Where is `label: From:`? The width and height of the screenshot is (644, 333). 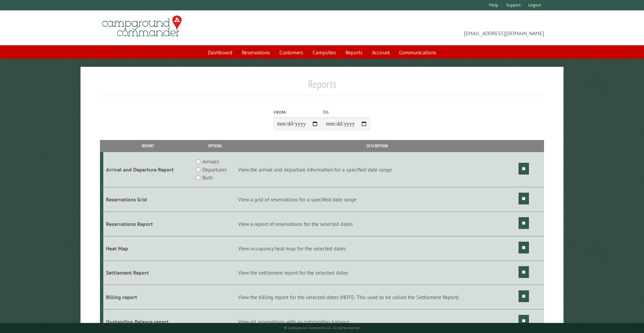
label: From: is located at coordinates (297, 112).